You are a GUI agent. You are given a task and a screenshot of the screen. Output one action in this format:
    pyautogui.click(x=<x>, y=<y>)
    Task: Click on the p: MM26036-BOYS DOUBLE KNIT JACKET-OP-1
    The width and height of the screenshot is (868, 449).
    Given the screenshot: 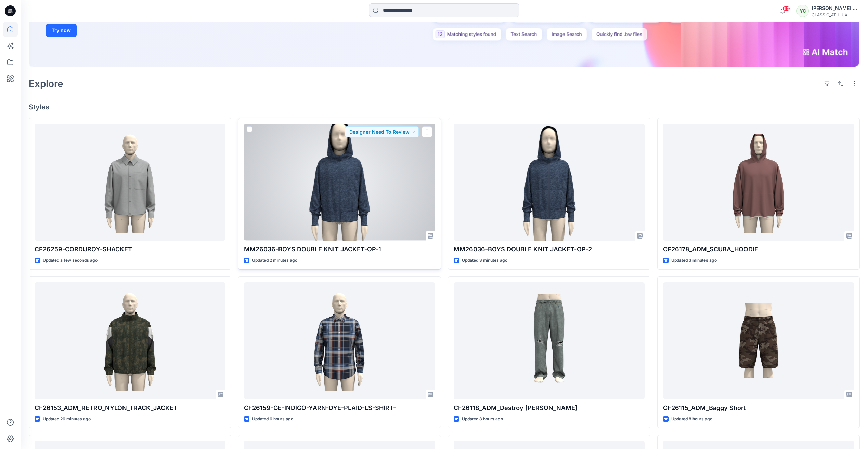 What is the action you would take?
    pyautogui.click(x=340, y=250)
    